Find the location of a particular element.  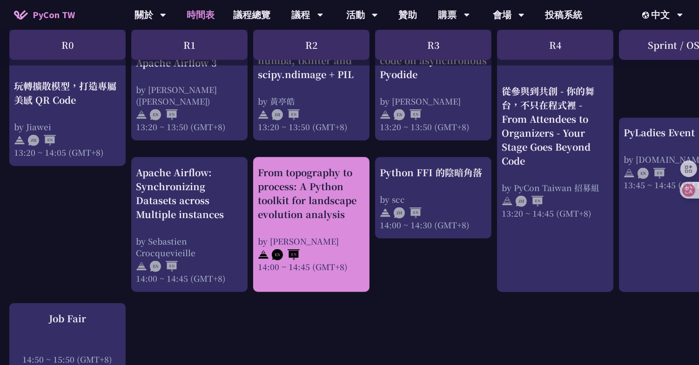

div: R3 is located at coordinates (433, 45).